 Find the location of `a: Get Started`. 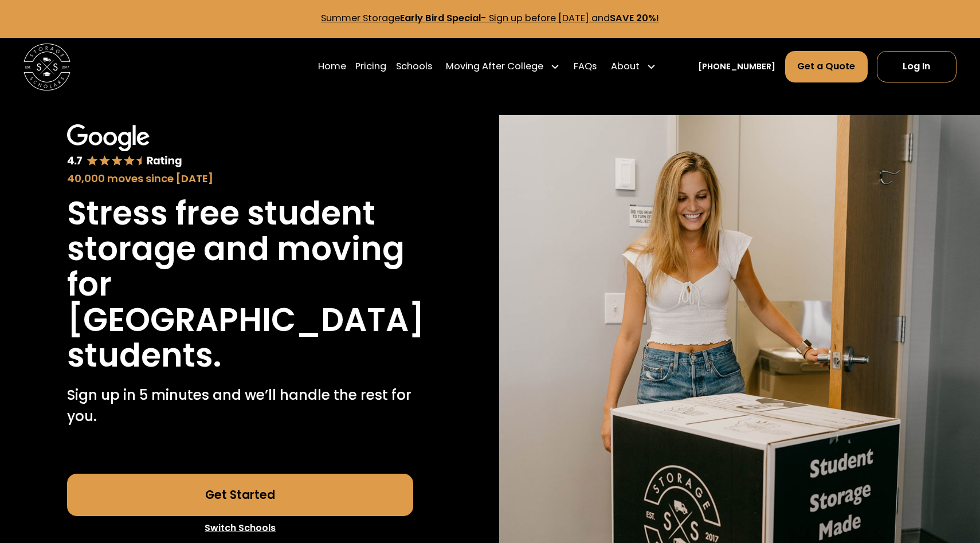

a: Get Started is located at coordinates (240, 495).